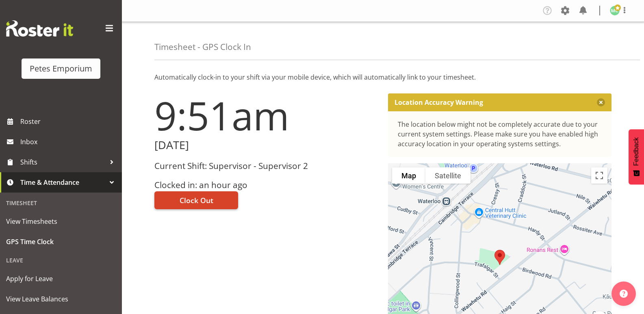 The image size is (644, 314). I want to click on span: Roster, so click(69, 121).